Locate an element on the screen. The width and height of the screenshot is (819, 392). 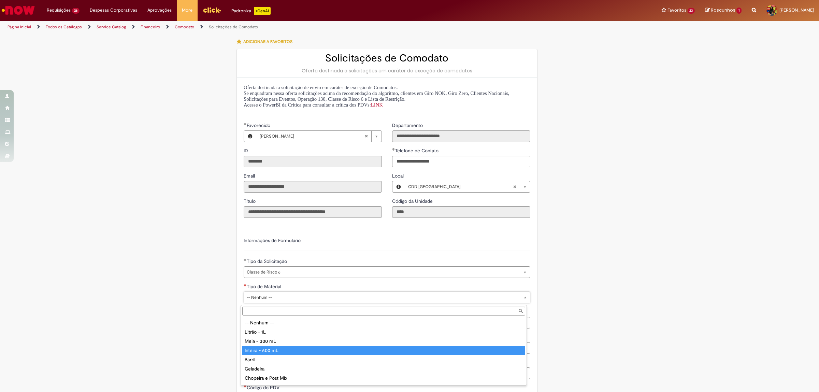
div: Long Neck retornável is located at coordinates (383, 387).